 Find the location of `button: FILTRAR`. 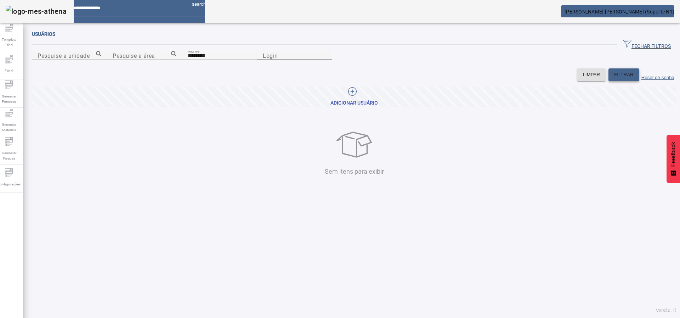

button: FILTRAR is located at coordinates (624, 75).